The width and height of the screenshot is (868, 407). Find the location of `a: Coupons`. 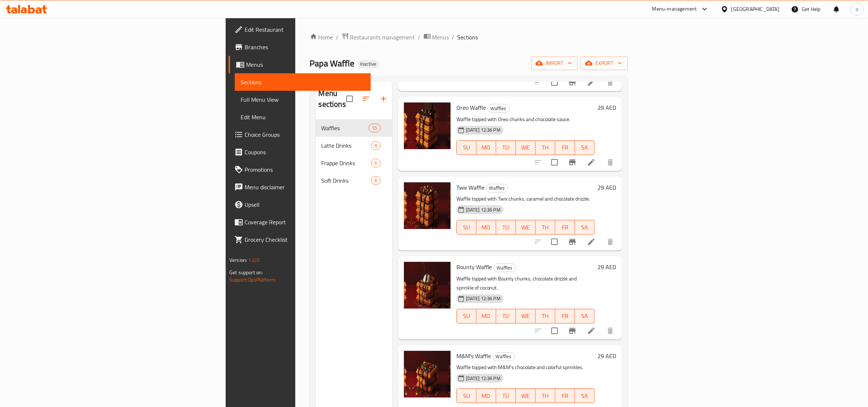

a: Coupons is located at coordinates (299, 152).